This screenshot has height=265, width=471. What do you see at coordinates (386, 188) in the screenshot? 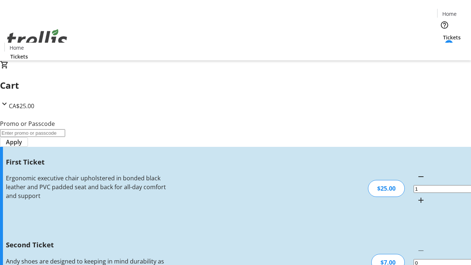
I see `div: $25.00` at bounding box center [386, 188].